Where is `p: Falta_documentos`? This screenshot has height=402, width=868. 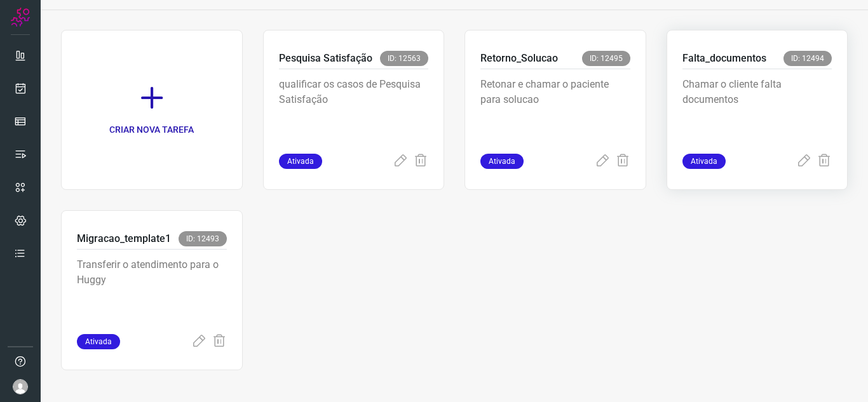
p: Falta_documentos is located at coordinates (725, 58).